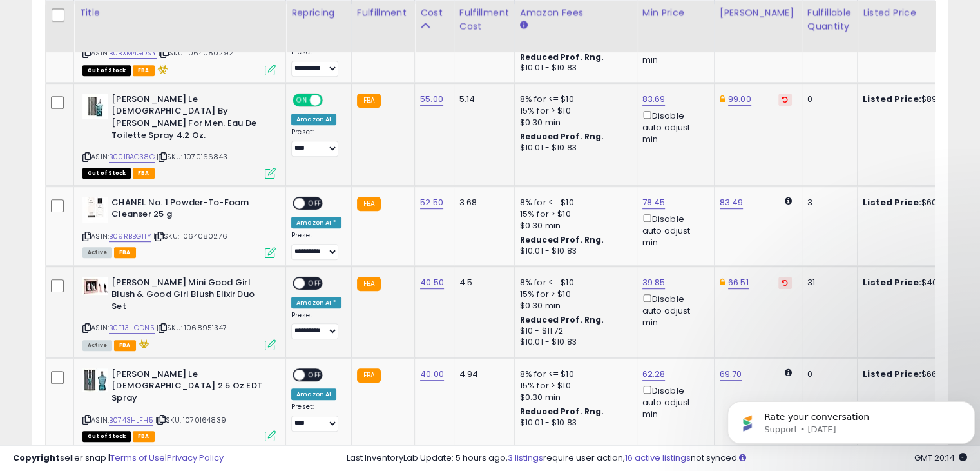  What do you see at coordinates (654, 99) in the screenshot?
I see `a: 83.69` at bounding box center [654, 99].